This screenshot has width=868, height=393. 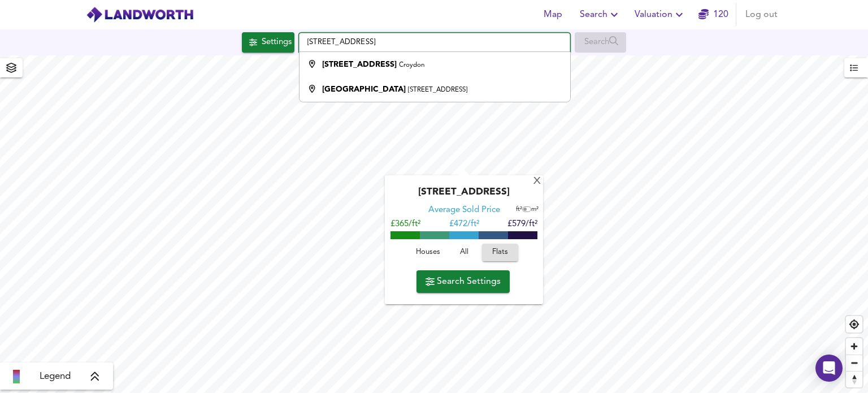 What do you see at coordinates (428, 252) in the screenshot?
I see `button: Houses` at bounding box center [428, 252].